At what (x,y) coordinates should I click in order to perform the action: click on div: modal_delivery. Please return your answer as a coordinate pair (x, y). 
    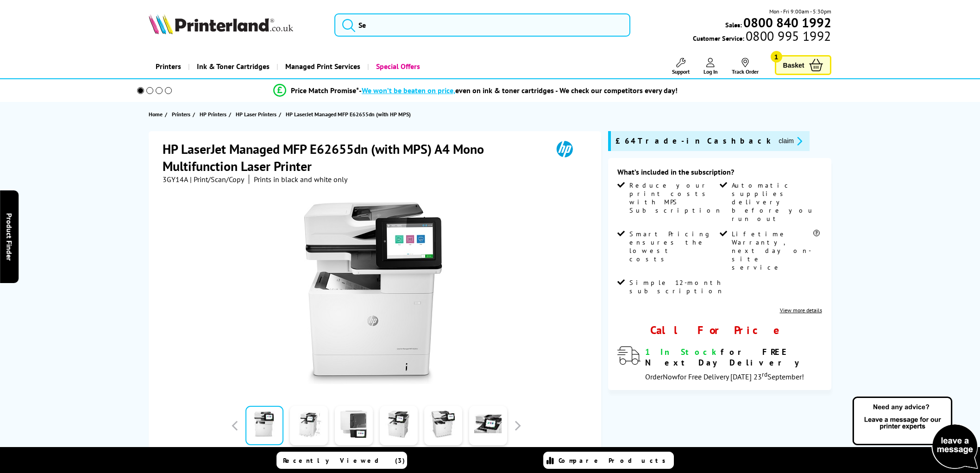
    Looking at the image, I should click on (719, 364).